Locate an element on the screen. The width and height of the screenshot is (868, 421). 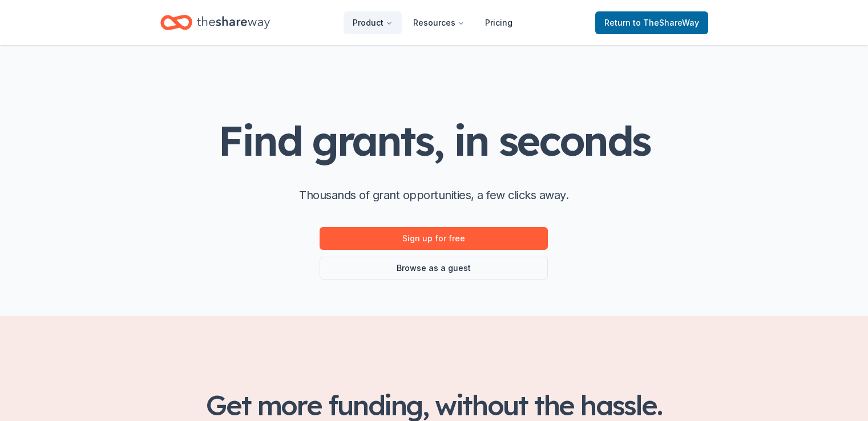
a: Pricing is located at coordinates (499, 23).